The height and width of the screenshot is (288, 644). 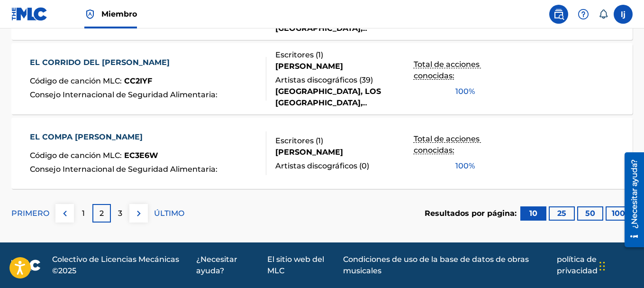 I want to click on img: ayuda, so click(x=584, y=14).